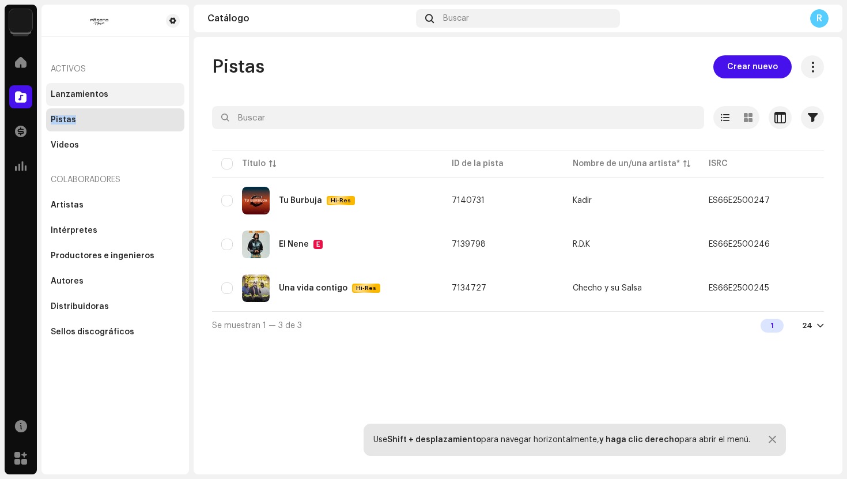 The width and height of the screenshot is (847, 479). I want to click on re-m-nav-item: Intérpretes, so click(115, 230).